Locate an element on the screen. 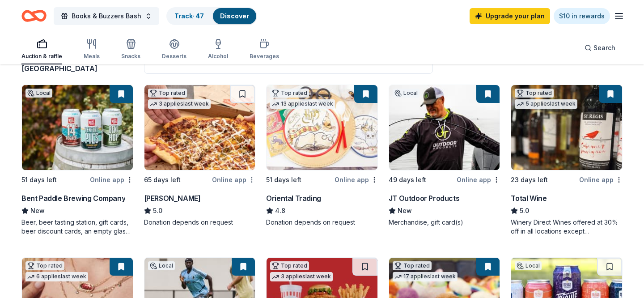 The image size is (644, 298). div: 13 applies last week is located at coordinates (302, 104).